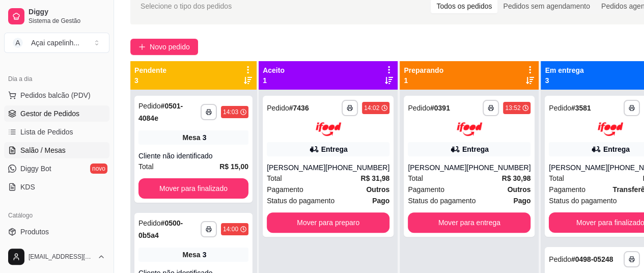 The image size is (644, 273). I want to click on strong: R$ 31,98, so click(375, 178).